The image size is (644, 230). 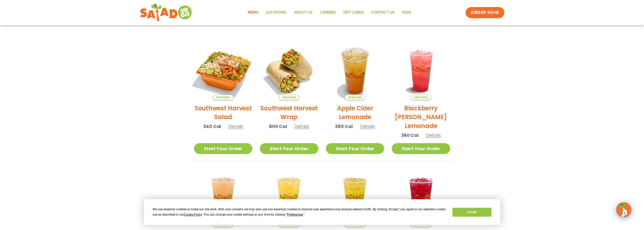 What do you see at coordinates (289, 71) in the screenshot?
I see `img: Product photo for Southwest Harvest Wrap` at bounding box center [289, 71].